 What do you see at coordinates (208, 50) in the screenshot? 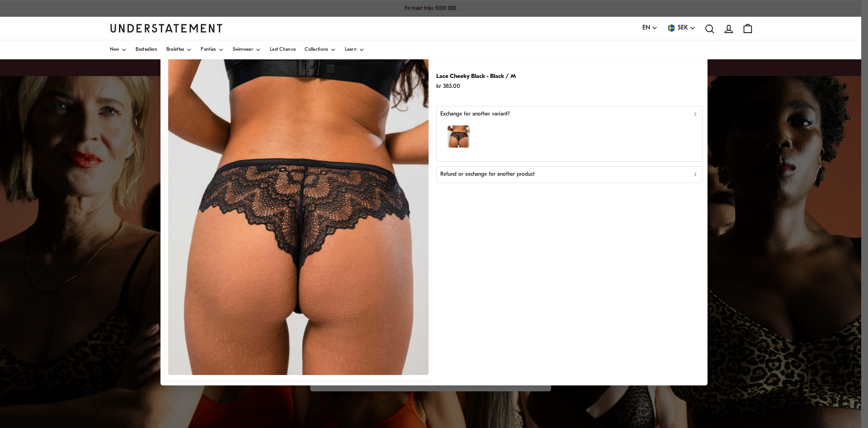
I see `span: Panties` at bounding box center [208, 50].